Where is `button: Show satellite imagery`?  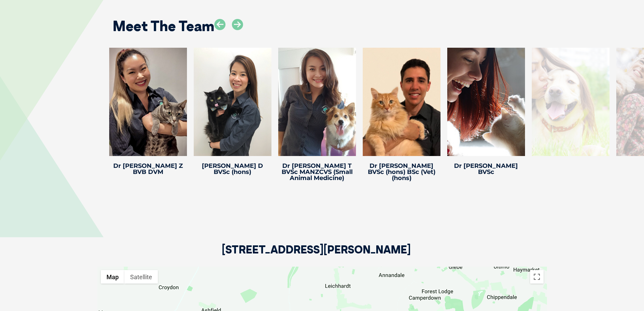 button: Show satellite imagery is located at coordinates (141, 277).